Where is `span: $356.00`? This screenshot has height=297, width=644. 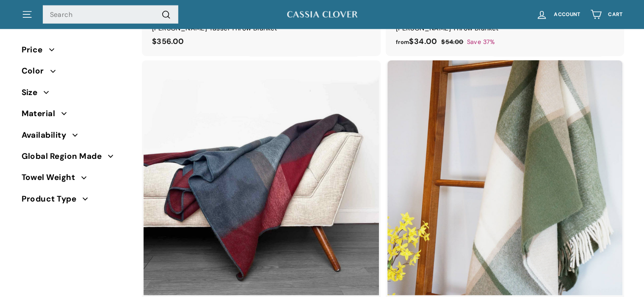
span: $356.00 is located at coordinates (168, 42).